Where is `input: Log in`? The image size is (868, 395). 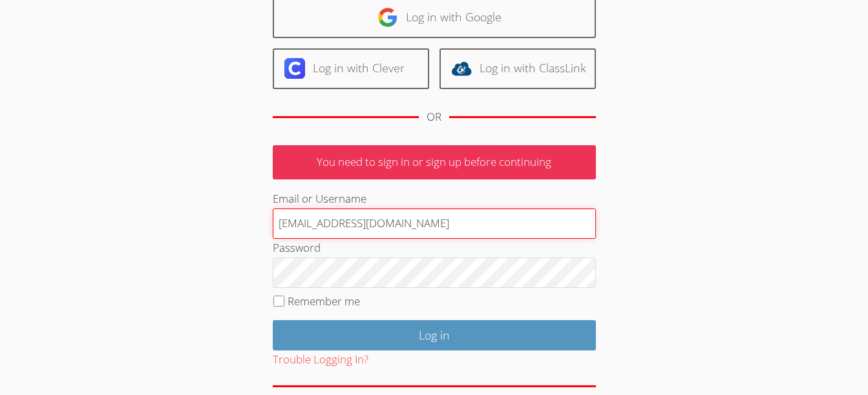
input: Log in is located at coordinates (434, 335).